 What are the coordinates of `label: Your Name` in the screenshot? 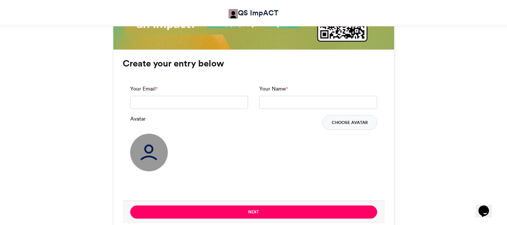 It's located at (274, 89).